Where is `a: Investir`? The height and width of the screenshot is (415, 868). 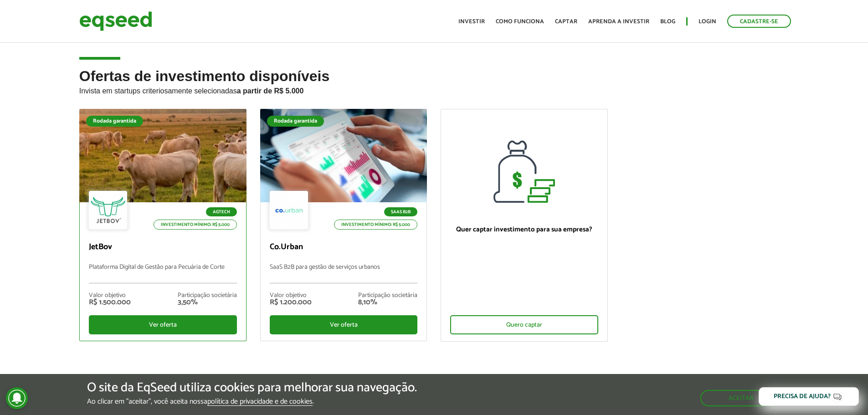 a: Investir is located at coordinates (471, 21).